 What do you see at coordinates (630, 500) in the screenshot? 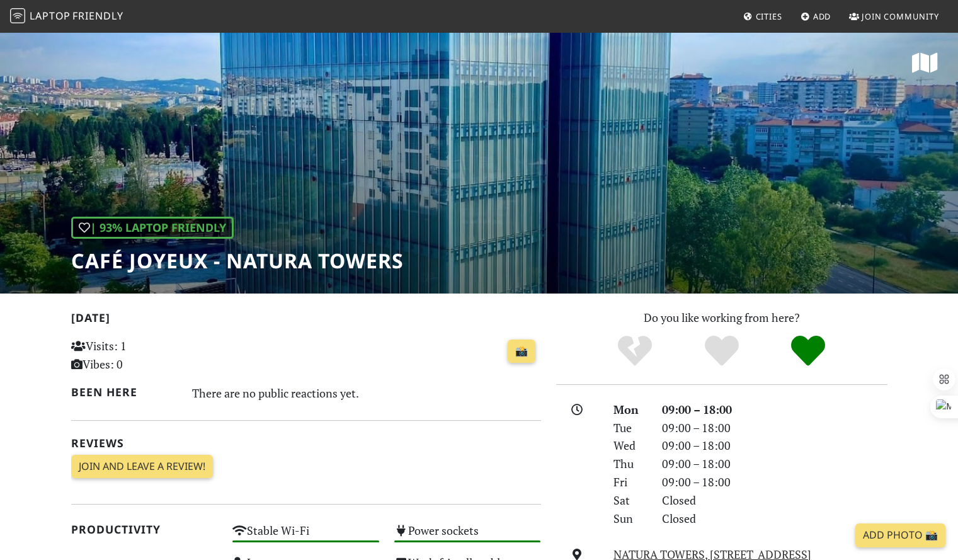
I see `div: Sat` at bounding box center [630, 500].